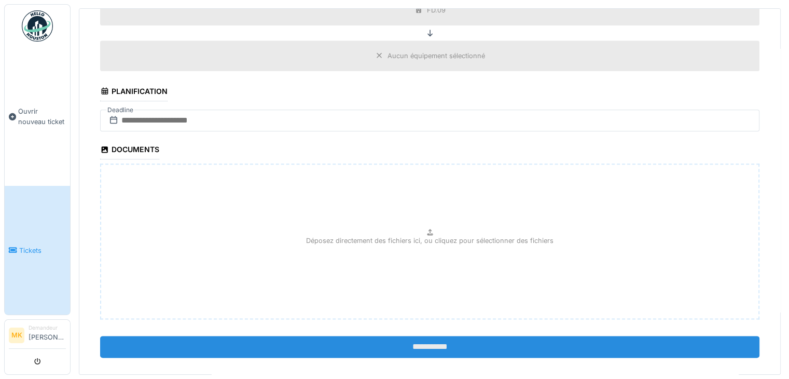 The image size is (789, 379). I want to click on div: FD.09, so click(437, 10).